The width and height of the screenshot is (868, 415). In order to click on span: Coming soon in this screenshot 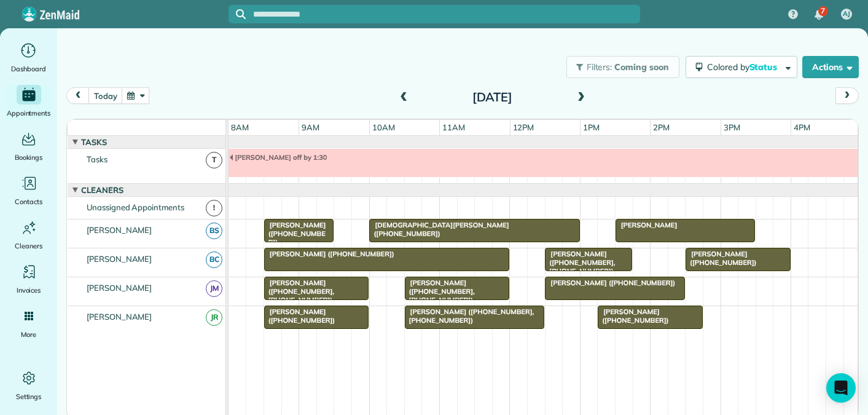, I will do `click(642, 67)`.